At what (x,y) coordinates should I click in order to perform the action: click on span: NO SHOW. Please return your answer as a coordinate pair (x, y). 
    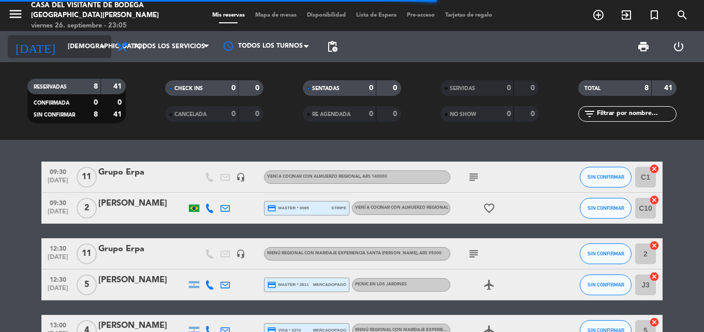
    Looking at the image, I should click on (463, 114).